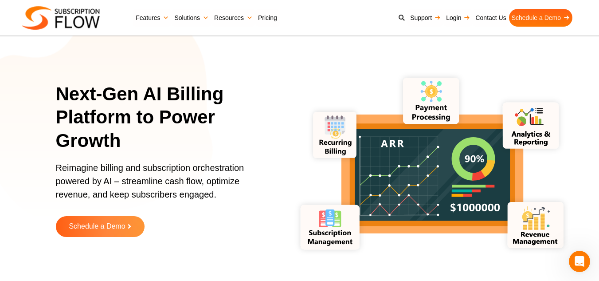 Image resolution: width=599 pixels, height=281 pixels. What do you see at coordinates (97, 226) in the screenshot?
I see `span: Schedule a Demo` at bounding box center [97, 226].